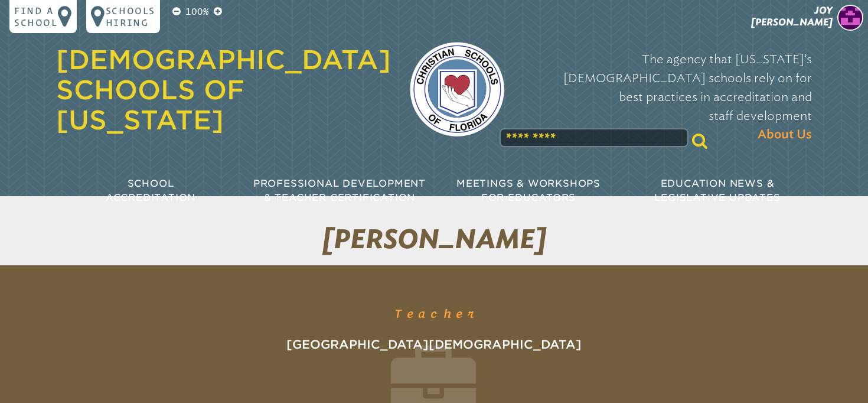 The width and height of the screenshot is (868, 403). What do you see at coordinates (434, 313) in the screenshot?
I see `span: Teacher` at bounding box center [434, 313].